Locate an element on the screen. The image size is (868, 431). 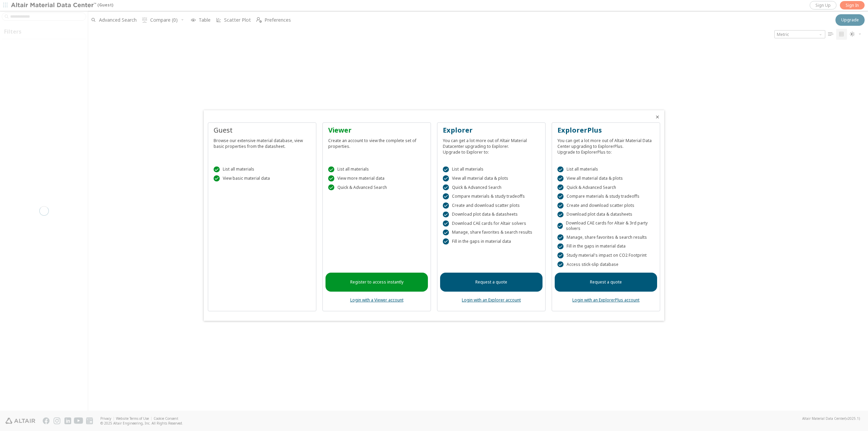
div: You can get a lot more out of Altair Material Data Center upgrading to ExplorerPlus. Upgrade to E... is located at coordinates (606, 145).